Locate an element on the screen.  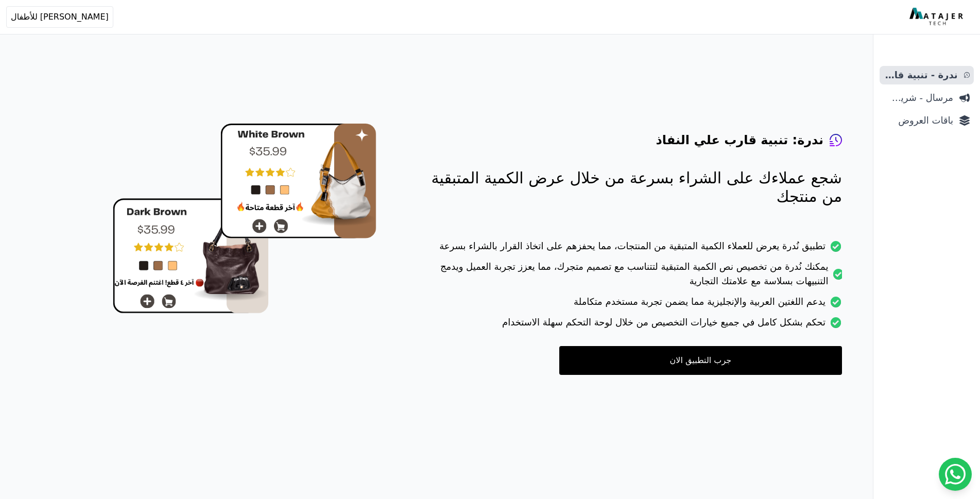
span: باقات العروض is located at coordinates (918, 120).